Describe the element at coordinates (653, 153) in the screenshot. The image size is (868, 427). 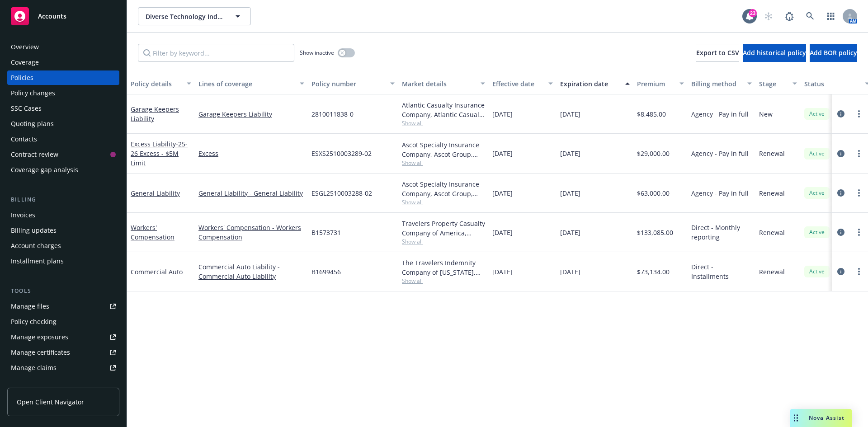
I see `span: $29,000.00` at that location.